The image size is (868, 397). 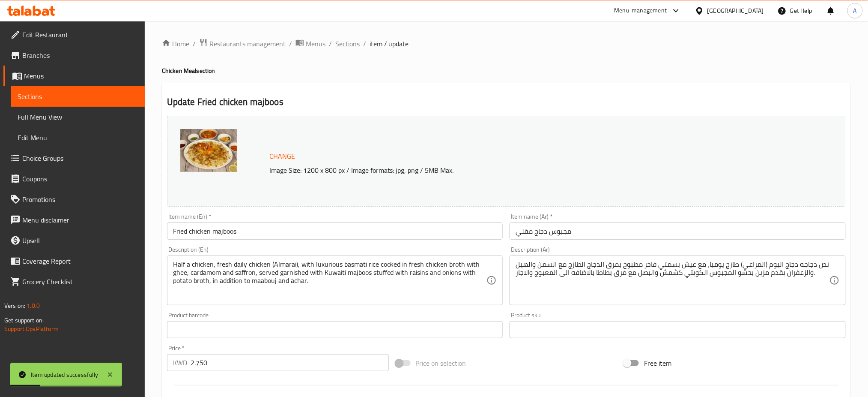 I want to click on span: 1.0.0, so click(x=33, y=305).